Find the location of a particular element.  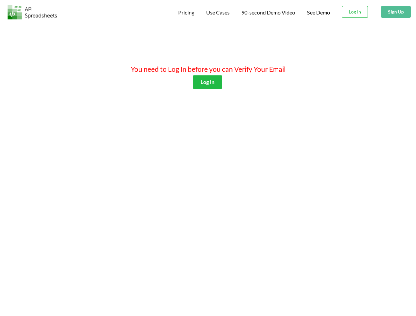

a: See Demo is located at coordinates (318, 13).